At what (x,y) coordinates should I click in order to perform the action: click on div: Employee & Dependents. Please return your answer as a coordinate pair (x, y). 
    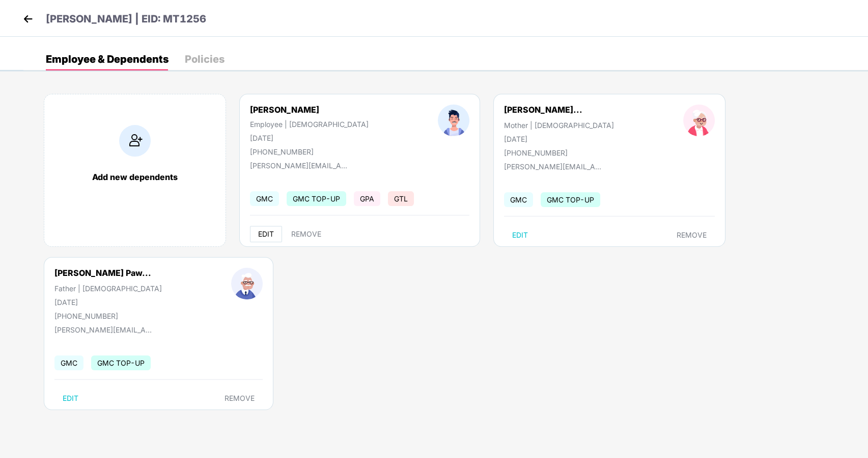
    Looking at the image, I should click on (107, 59).